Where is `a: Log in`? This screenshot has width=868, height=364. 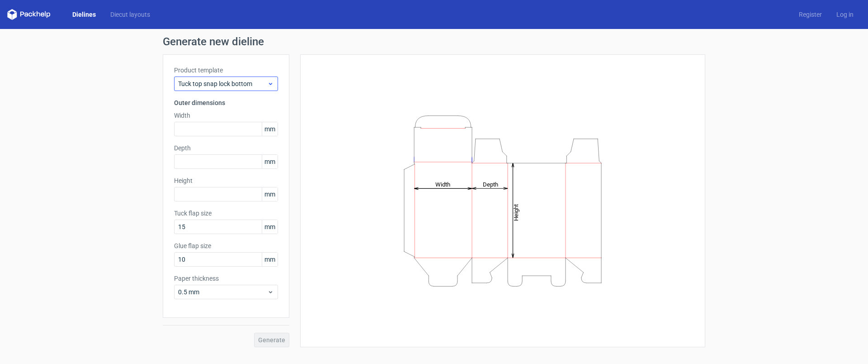 a: Log in is located at coordinates (845, 14).